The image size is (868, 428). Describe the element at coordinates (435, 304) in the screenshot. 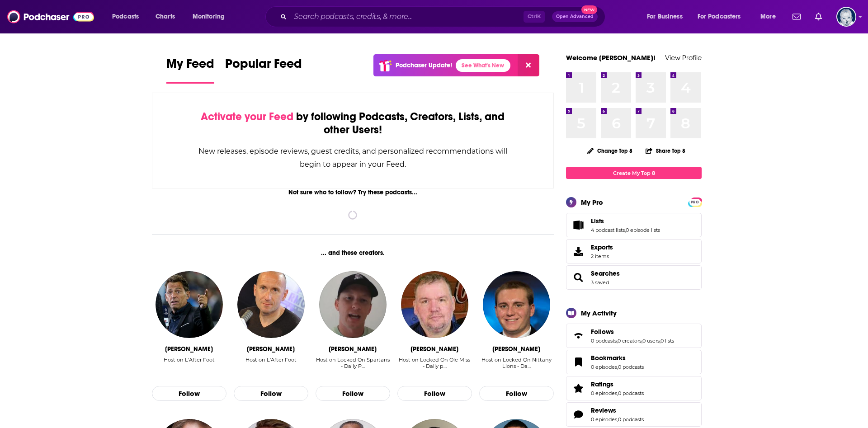

I see `img: Steven Willis` at that location.